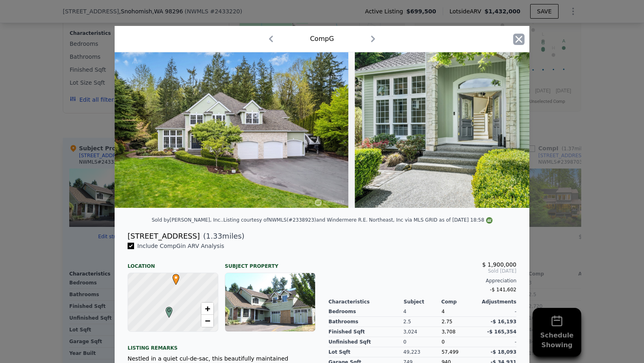 The image size is (644, 363). What do you see at coordinates (502, 332) in the screenshot?
I see `span: -$ 165,354` at bounding box center [502, 332].